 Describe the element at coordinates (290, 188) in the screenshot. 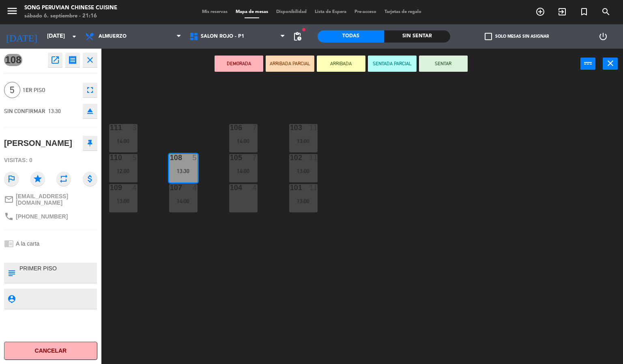

I see `div: 101` at that location.